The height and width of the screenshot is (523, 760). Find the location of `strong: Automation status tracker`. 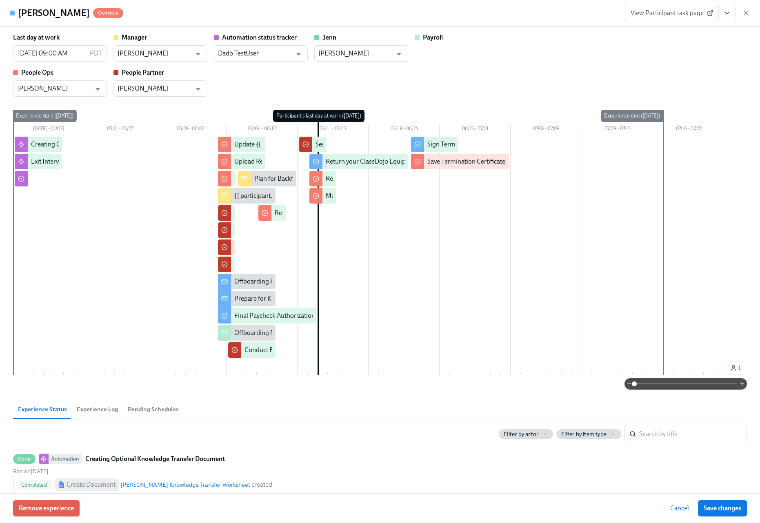

strong: Automation status tracker is located at coordinates (259, 37).